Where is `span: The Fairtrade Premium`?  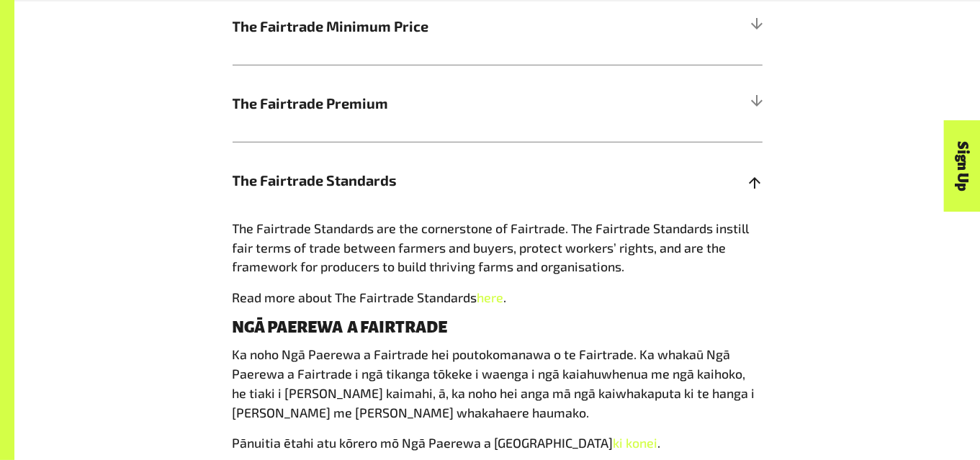
span: The Fairtrade Premium is located at coordinates (431, 104).